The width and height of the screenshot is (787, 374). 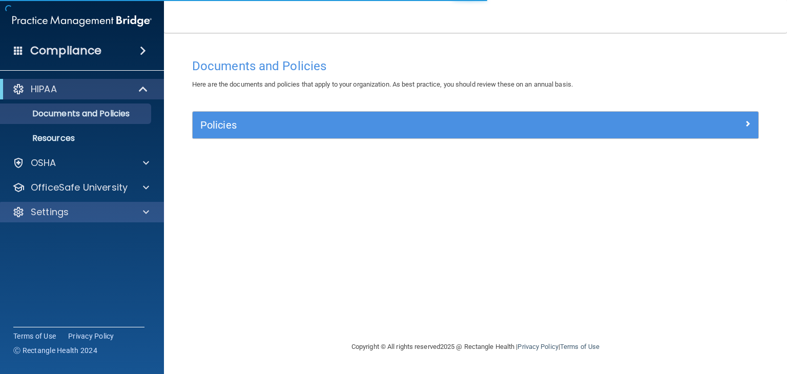 I want to click on span: Ⓒ Rectangle Health 2024, so click(x=55, y=350).